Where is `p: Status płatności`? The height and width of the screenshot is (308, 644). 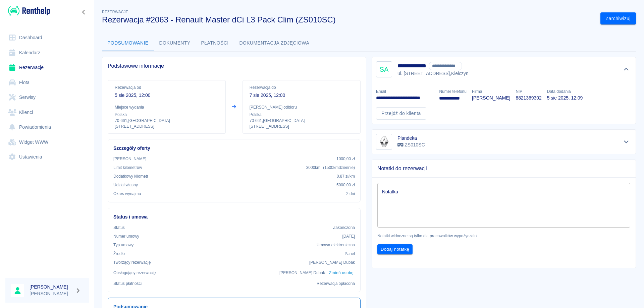
p: Status płatności is located at coordinates (128, 284).